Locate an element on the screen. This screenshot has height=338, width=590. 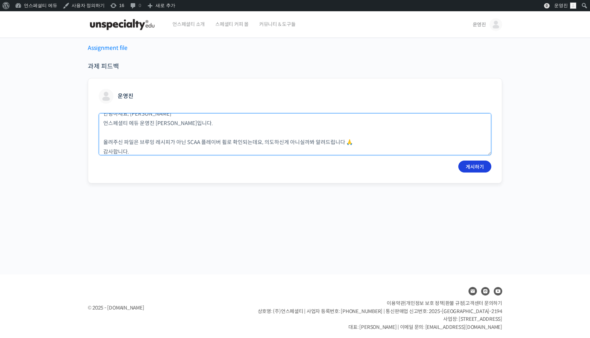
a: 환불 규정 is located at coordinates (455, 303).